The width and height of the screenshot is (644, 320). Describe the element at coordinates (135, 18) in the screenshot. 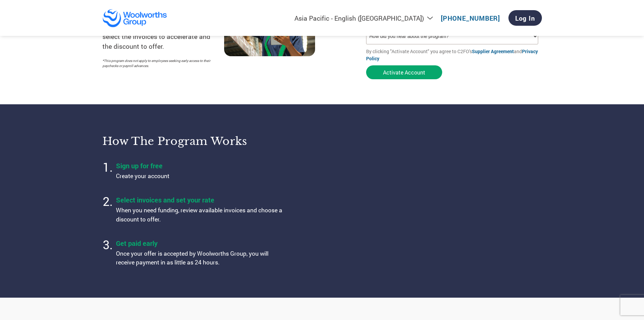

I see `img: Woolworths Group` at that location.